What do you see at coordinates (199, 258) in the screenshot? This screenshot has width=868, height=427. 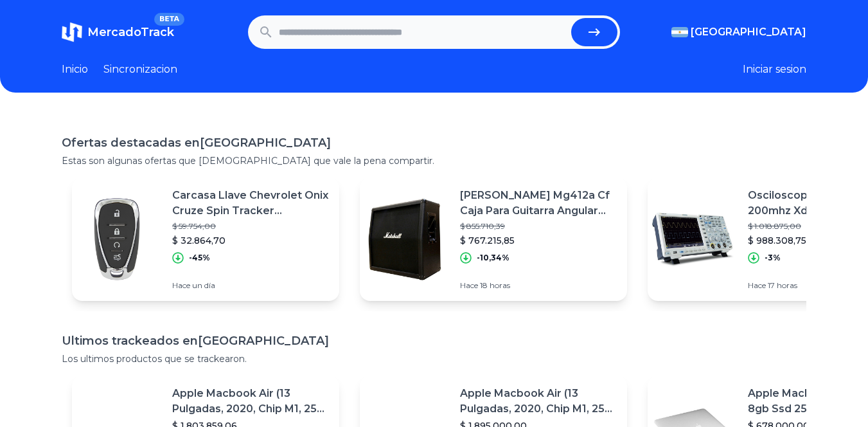 I see `p: -45%` at bounding box center [199, 258].